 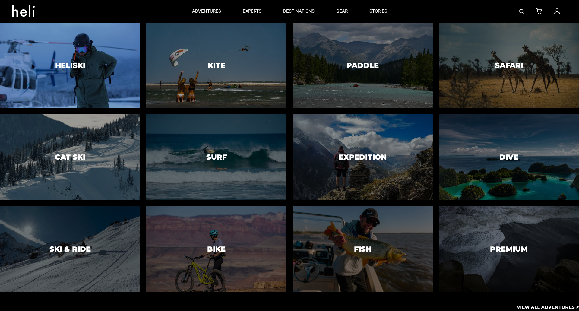 What do you see at coordinates (70, 65) in the screenshot?
I see `h3: Heliski` at bounding box center [70, 65].